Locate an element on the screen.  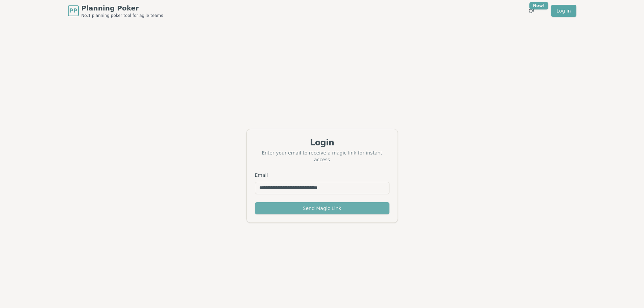
button: Send Magic Link is located at coordinates (322, 208).